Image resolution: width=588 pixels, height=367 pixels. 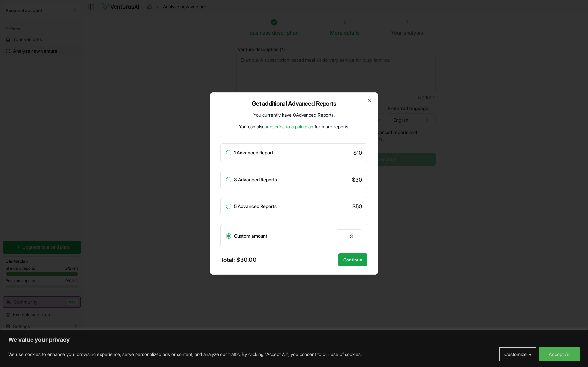 I want to click on div: Total: $ 30.00, so click(x=239, y=260).